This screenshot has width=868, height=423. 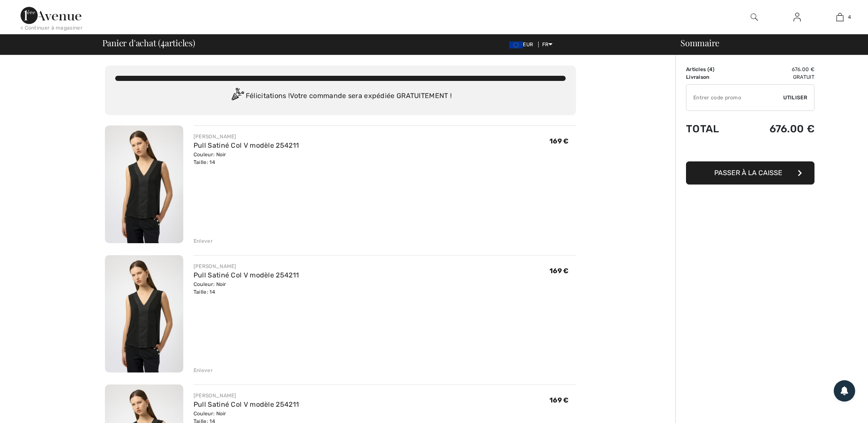 What do you see at coordinates (778, 77) in the screenshot?
I see `td: Gratuit` at bounding box center [778, 77].